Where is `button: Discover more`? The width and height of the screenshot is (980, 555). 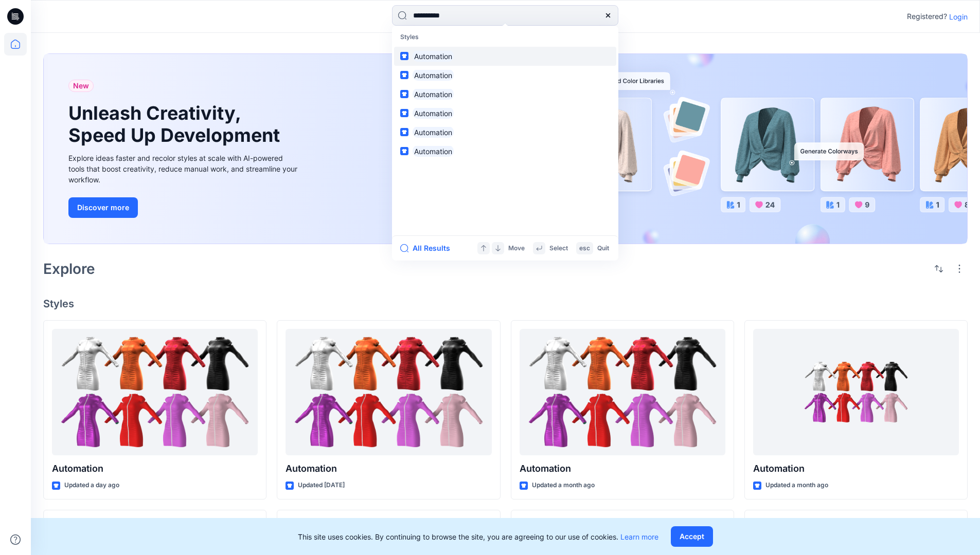
button: Discover more is located at coordinates (103, 207).